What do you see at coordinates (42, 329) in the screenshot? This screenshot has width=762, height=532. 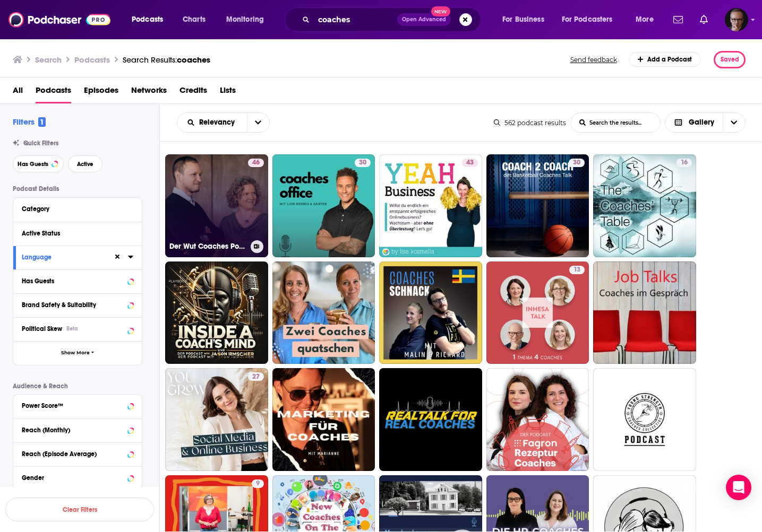 I see `span: Political Skew` at bounding box center [42, 329].